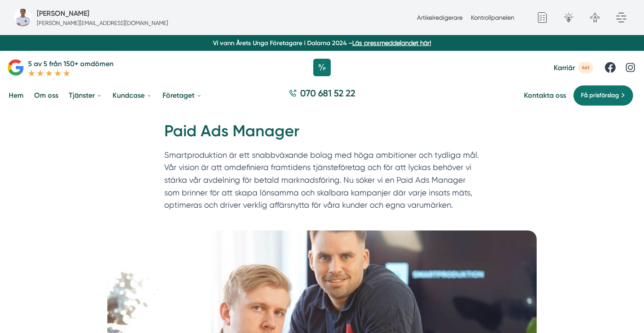 The image size is (644, 333). Describe the element at coordinates (23, 17) in the screenshot. I see `img: foretagsbild-pa-smartproduktion-en-webbyraer-i-dalarnas-lan.png` at that location.